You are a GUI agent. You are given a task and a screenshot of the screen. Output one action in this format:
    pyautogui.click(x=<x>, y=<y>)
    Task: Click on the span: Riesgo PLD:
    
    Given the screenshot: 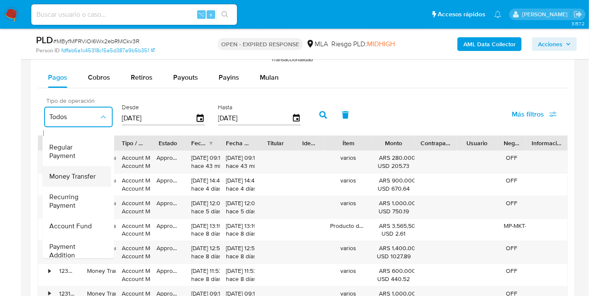 What is the action you would take?
    pyautogui.click(x=363, y=44)
    